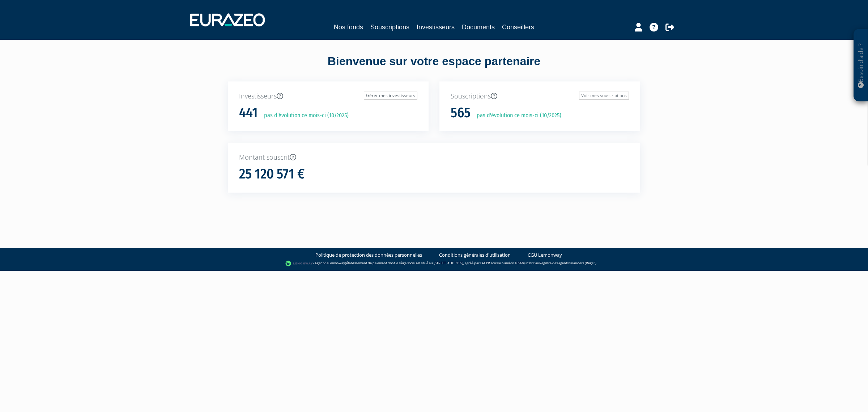 This screenshot has height=412, width=868. I want to click on div: Bienvenue sur votre espace partenaire, so click(434, 68).